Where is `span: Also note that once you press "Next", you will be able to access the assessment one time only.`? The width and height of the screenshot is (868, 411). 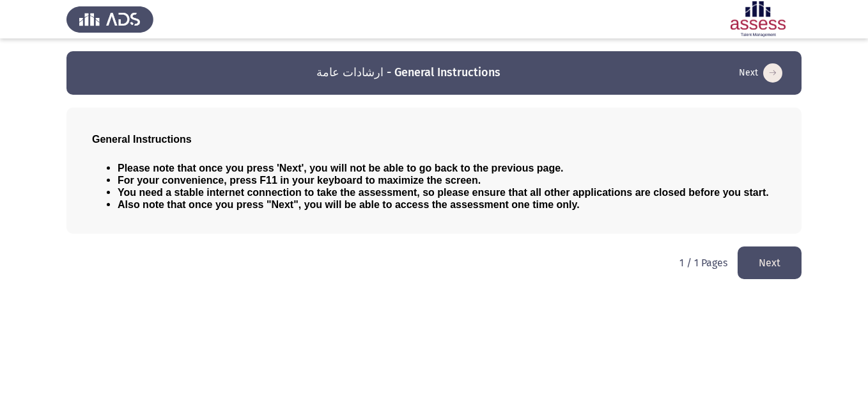 span: Also note that once you press "Next", you will be able to access the assessment one time only. is located at coordinates (348, 204).